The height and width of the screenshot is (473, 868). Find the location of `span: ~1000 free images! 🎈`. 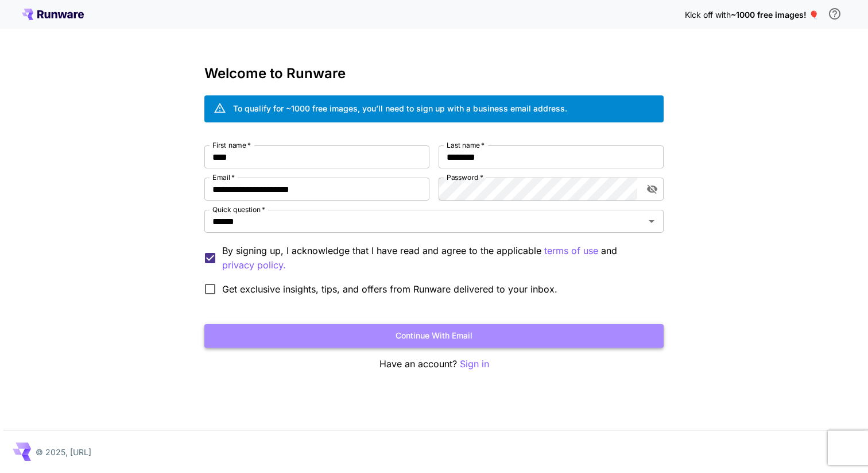

span: ~1000 free images! 🎈 is located at coordinates (775, 14).